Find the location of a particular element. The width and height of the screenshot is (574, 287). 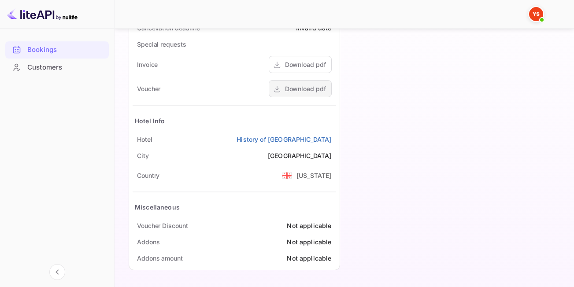

img: Yandex Support is located at coordinates (536, 14).